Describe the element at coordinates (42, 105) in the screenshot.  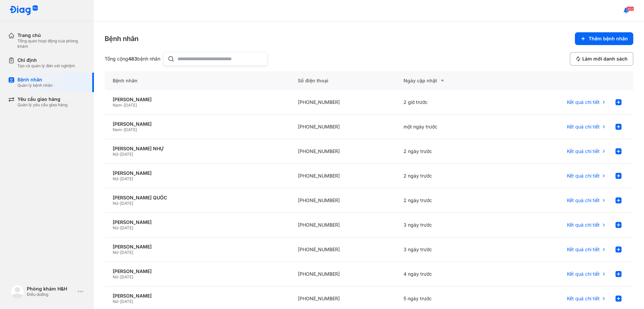
I see `div: Quản lý yêu cầu giao hàng` at that location.